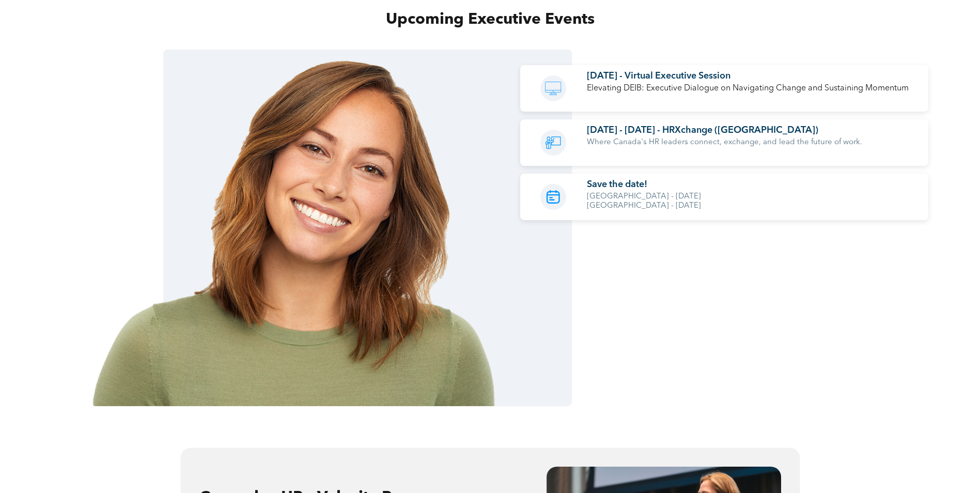 This screenshot has width=980, height=493. Describe the element at coordinates (491, 19) in the screenshot. I see `span: Upcoming Executive Events` at that location.